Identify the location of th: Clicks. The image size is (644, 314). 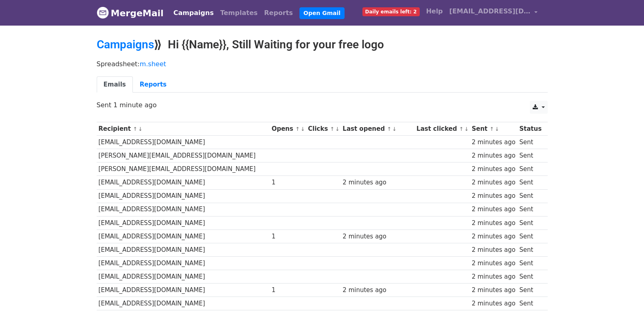
(323, 129).